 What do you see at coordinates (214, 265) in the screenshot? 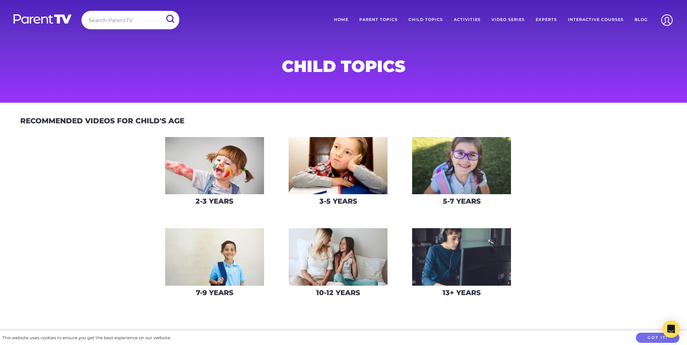
I see `a: 7-9 Years` at bounding box center [214, 265].